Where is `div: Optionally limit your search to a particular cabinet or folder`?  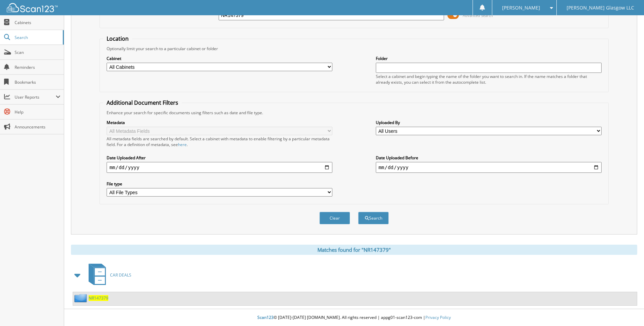 div: Optionally limit your search to a particular cabinet or folder is located at coordinates (354, 49).